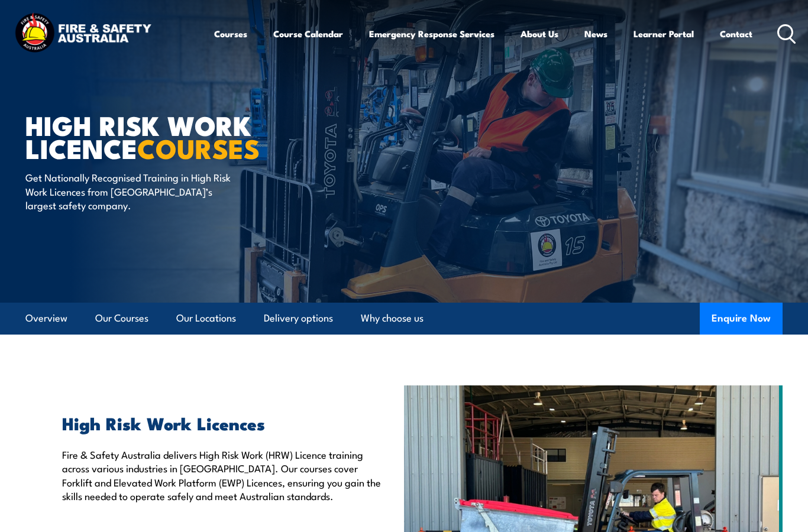  Describe the element at coordinates (206, 318) in the screenshot. I see `a: Our Locations` at that location.